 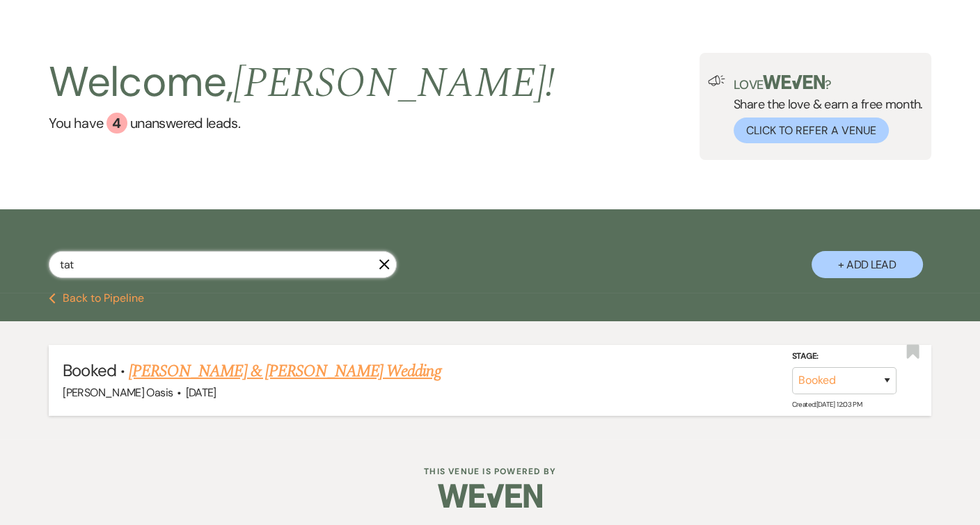 What do you see at coordinates (490, 496) in the screenshot?
I see `img: Weven Logo` at bounding box center [490, 496].